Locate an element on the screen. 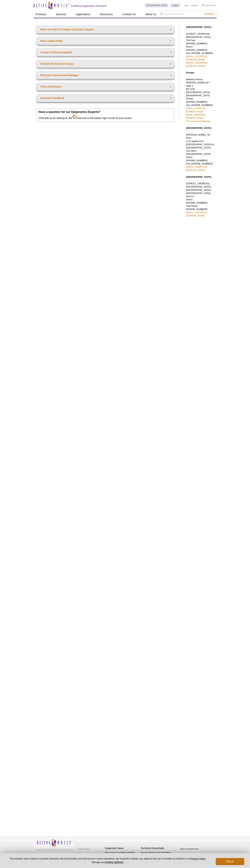  strong: Europe is located at coordinates (190, 73).